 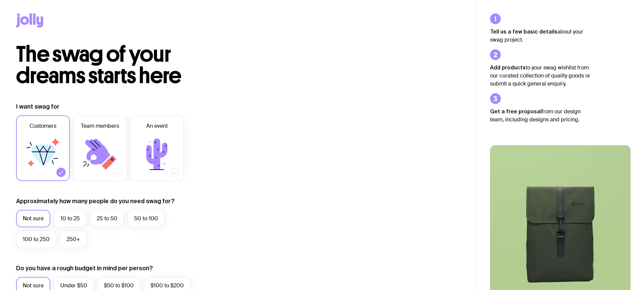 What do you see at coordinates (540, 75) in the screenshot?
I see `p: to your swag wishlist from our curated collection of quality goods or submit a quick general enqu...` at bounding box center [540, 75].